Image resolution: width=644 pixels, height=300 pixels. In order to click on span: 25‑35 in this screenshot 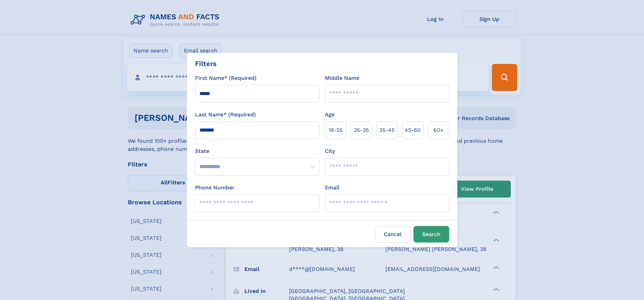, I will do `click(361, 130)`.